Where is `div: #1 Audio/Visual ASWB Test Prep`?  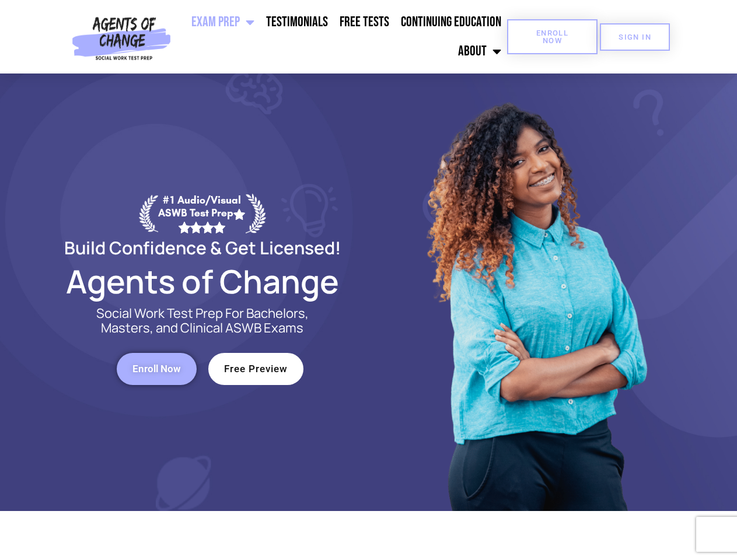
div: #1 Audio/Visual ASWB Test Prep is located at coordinates (202, 213).